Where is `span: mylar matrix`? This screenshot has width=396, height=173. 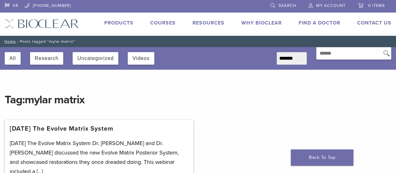 span: mylar matrix is located at coordinates (55, 99).